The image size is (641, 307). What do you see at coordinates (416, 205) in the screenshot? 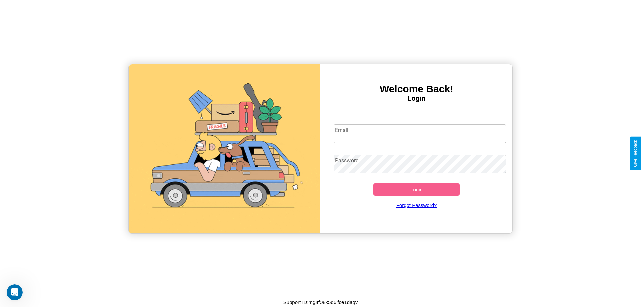
I see `a: Forgot Password?` at bounding box center [416, 205].